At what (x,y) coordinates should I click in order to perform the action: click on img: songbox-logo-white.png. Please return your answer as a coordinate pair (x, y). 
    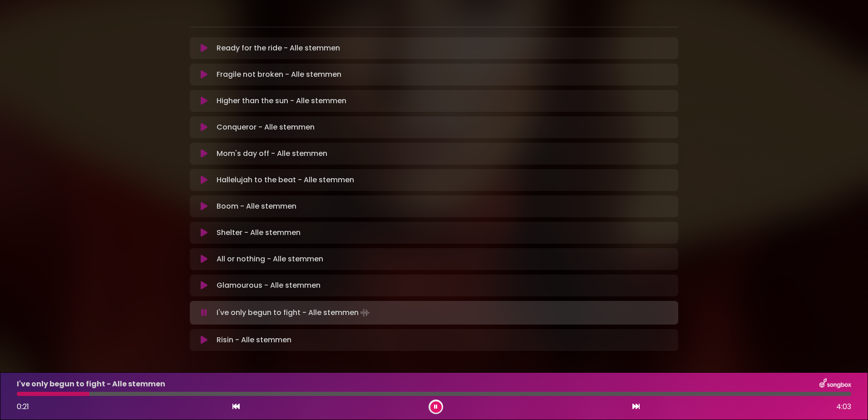
    Looking at the image, I should click on (835, 384).